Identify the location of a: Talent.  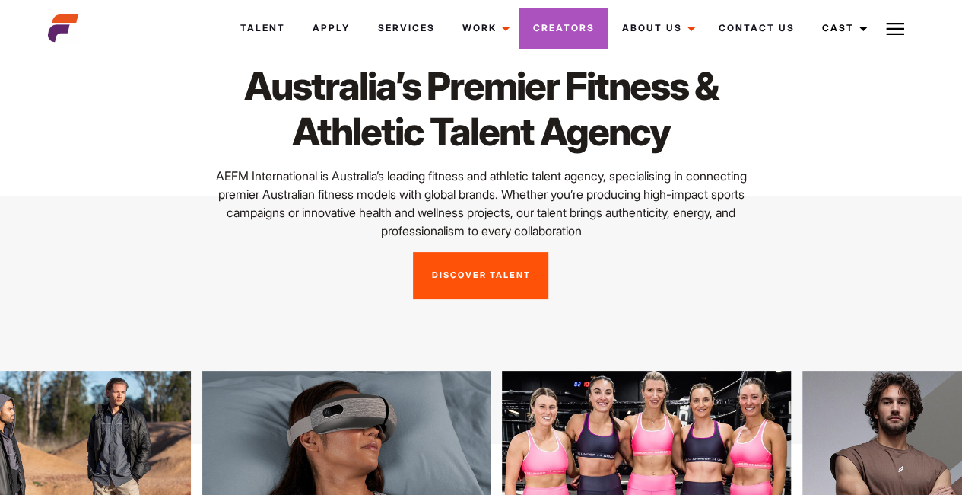
(262, 28).